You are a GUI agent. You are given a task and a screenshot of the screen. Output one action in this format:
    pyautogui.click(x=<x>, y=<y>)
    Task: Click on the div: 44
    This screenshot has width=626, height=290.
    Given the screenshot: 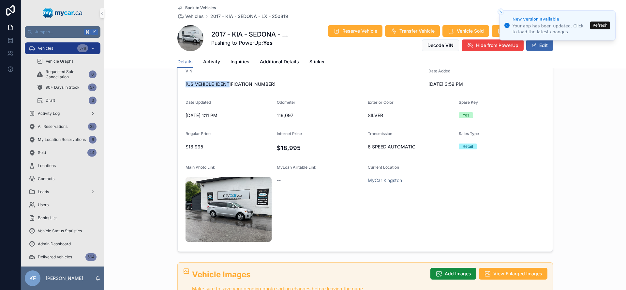 What is the action you would take?
    pyautogui.click(x=92, y=152)
    